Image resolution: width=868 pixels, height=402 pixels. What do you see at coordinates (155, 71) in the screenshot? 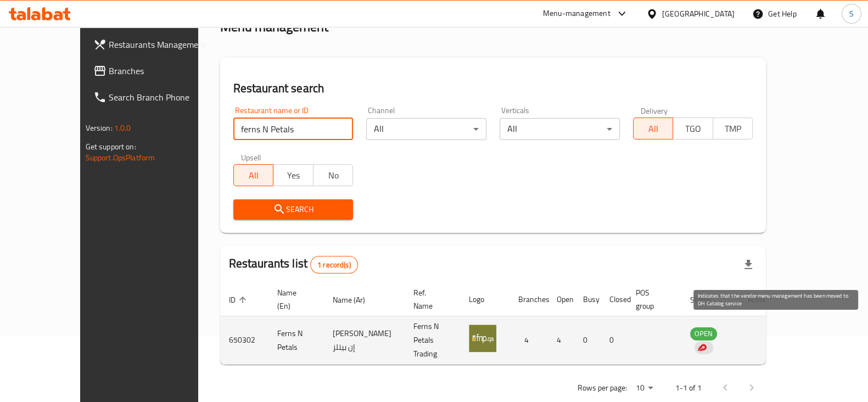
I see `a: Branches` at bounding box center [155, 71].